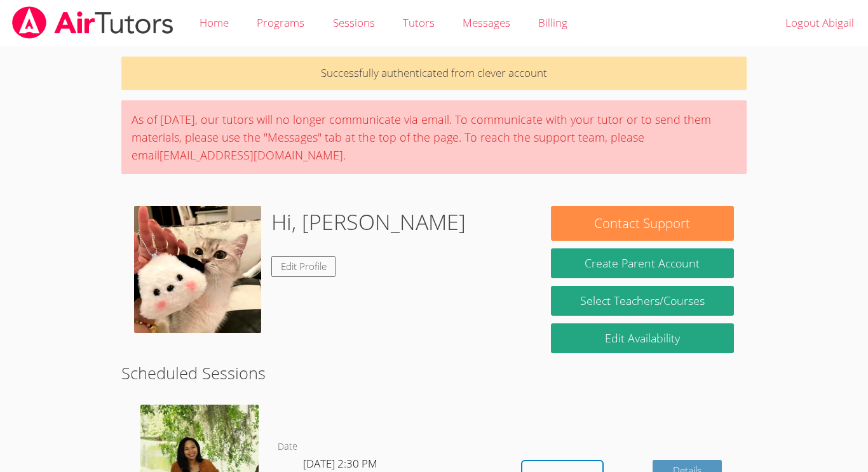  I want to click on a: Select Teachers/Courses, so click(643, 301).